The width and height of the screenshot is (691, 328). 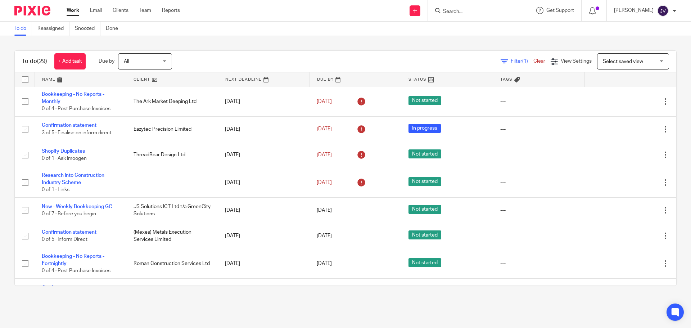 I want to click on span: (29), so click(x=42, y=61).